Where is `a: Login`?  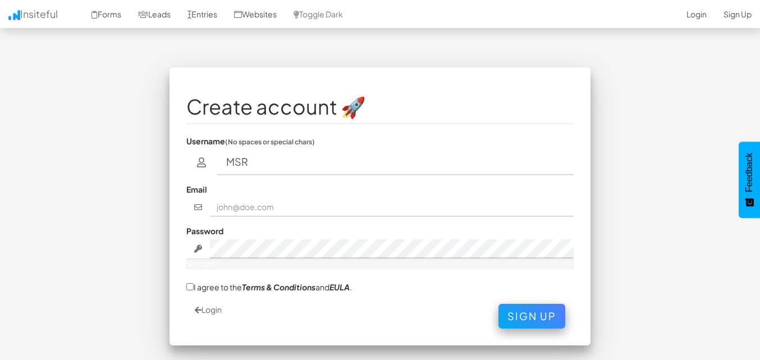 a: Login is located at coordinates (208, 309).